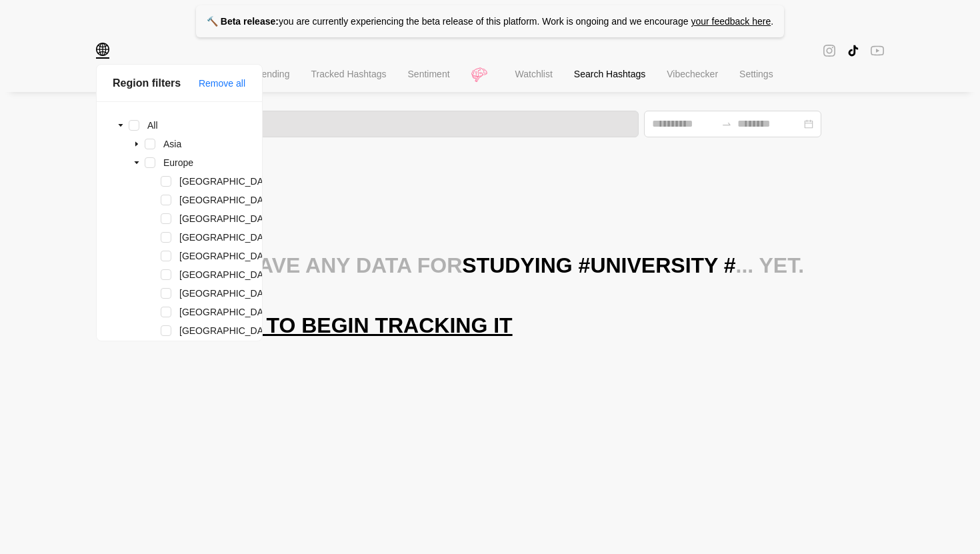 The width and height of the screenshot is (980, 554). Describe the element at coordinates (103, 50) in the screenshot. I see `span: global` at that location.